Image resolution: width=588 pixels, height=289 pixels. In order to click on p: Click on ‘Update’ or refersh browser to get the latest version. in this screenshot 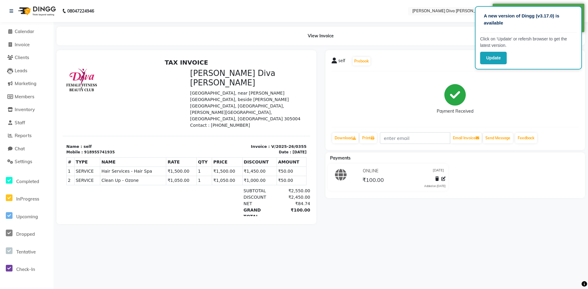, I will do `click(529, 42)`.